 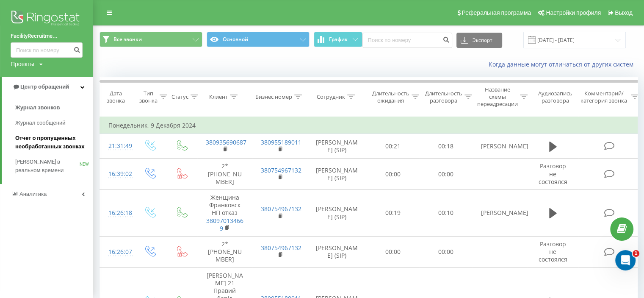 I want to click on td: 00:18, so click(x=446, y=146).